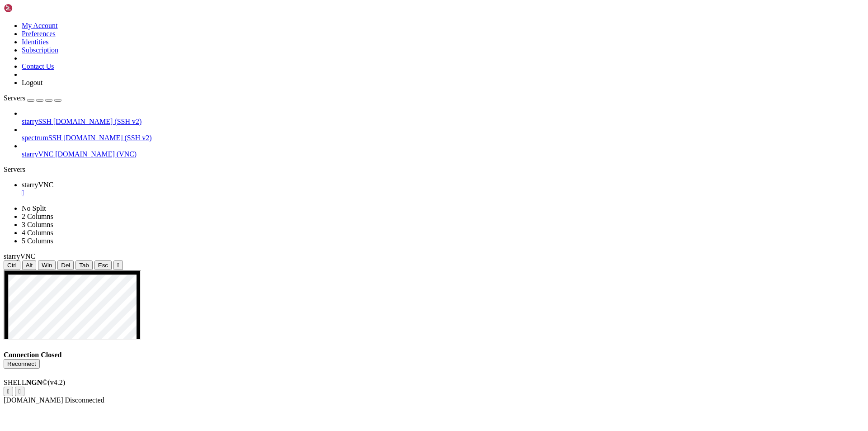 Image resolution: width=868 pixels, height=431 pixels. Describe the element at coordinates (29, 8) in the screenshot. I see `img: Shellngn` at that location.